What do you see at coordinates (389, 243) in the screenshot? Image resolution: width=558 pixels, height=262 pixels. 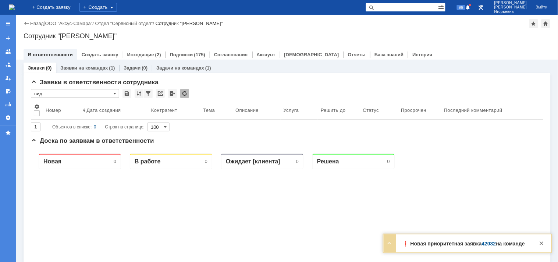 I see `div: Развернуть` at bounding box center [389, 243].